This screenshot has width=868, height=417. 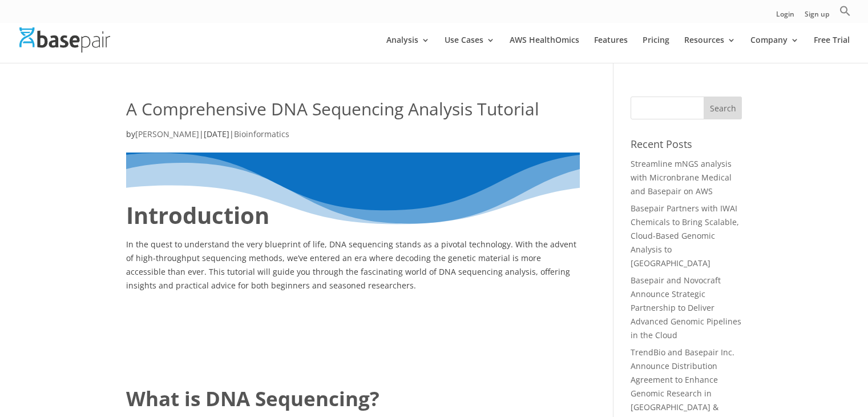 What do you see at coordinates (723, 108) in the screenshot?
I see `input: Search` at bounding box center [723, 108].